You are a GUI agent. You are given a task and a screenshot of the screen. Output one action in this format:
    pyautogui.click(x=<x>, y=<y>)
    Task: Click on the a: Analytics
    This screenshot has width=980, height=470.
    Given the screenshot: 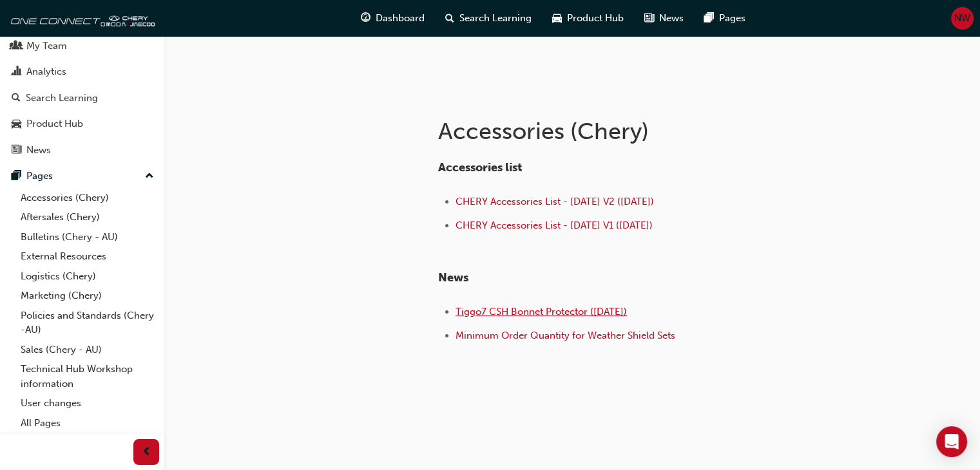 What is the action you would take?
    pyautogui.click(x=82, y=72)
    